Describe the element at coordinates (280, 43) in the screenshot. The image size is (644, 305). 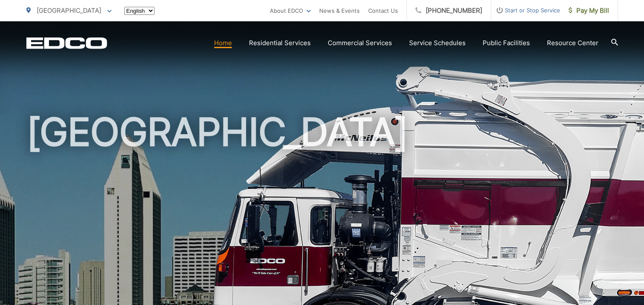
I see `a: Residential Services` at that location.